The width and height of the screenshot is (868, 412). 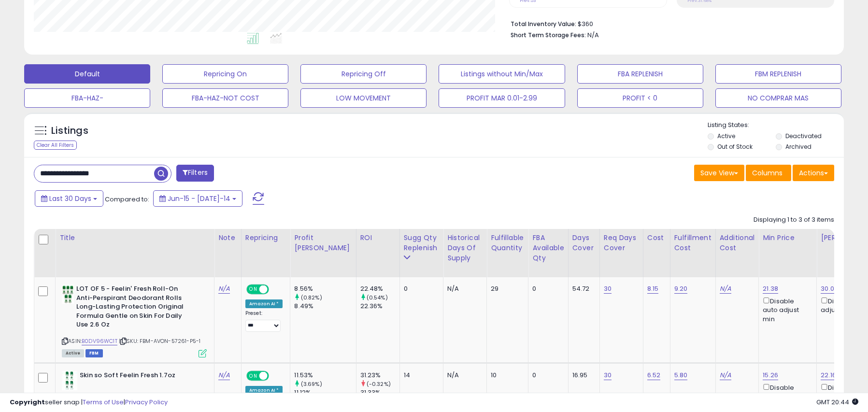 What do you see at coordinates (419, 375) in the screenshot?
I see `div: 14` at bounding box center [419, 375].